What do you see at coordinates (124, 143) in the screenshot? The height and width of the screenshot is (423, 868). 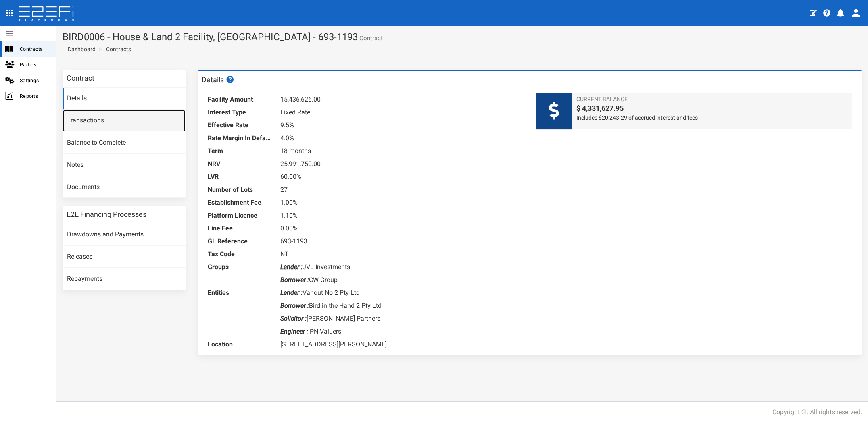 I see `a: Balance to Complete` at bounding box center [124, 143].